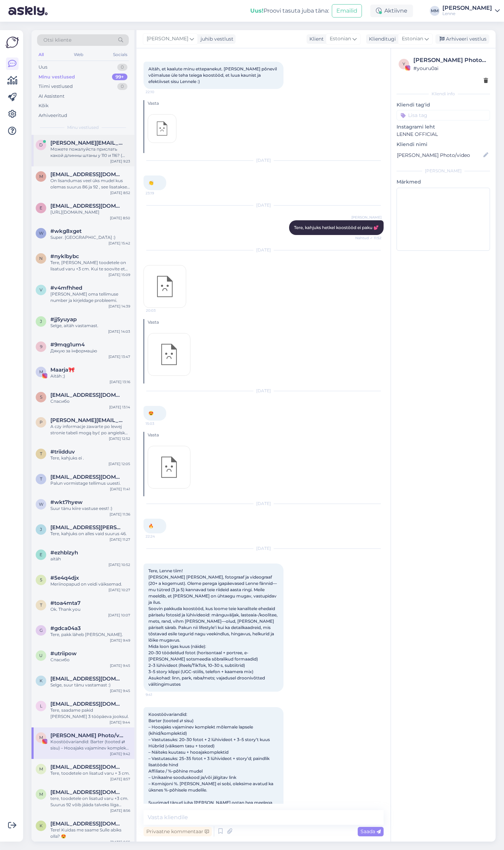 Image resolution: width=504 pixels, height=850 pixels. What do you see at coordinates (467, 14) in the screenshot?
I see `div: Lenne` at bounding box center [467, 14].